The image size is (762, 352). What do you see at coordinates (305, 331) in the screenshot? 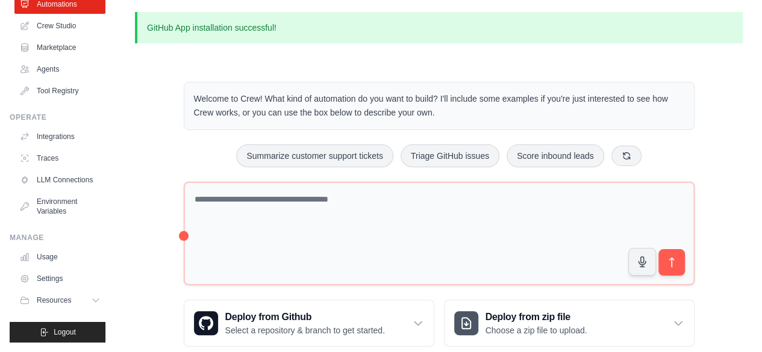
I see `p: Select a repository & branch to get started.` at bounding box center [305, 331].